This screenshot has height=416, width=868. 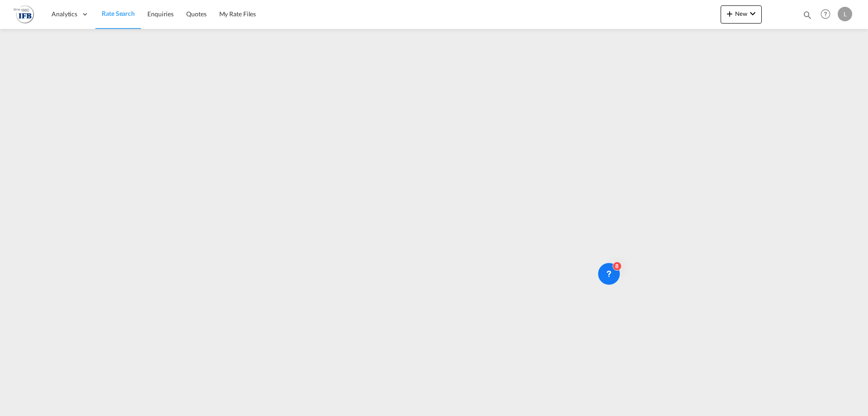 What do you see at coordinates (118, 13) in the screenshot?
I see `span: Rate Search` at bounding box center [118, 13].